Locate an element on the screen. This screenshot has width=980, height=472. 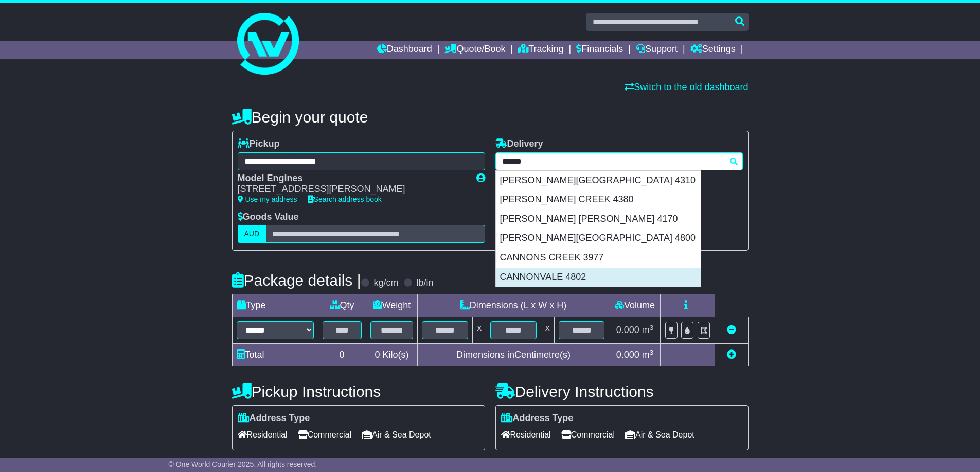
div: Model Engines is located at coordinates (351, 178).